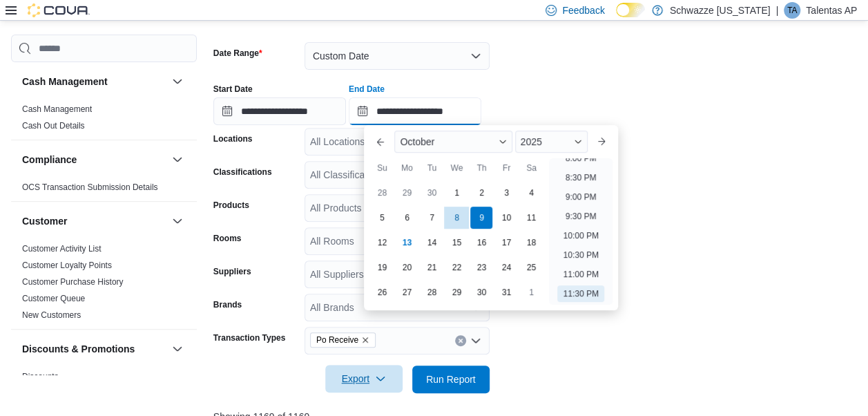 The height and width of the screenshot is (416, 868). I want to click on div: Tu, so click(432, 168).